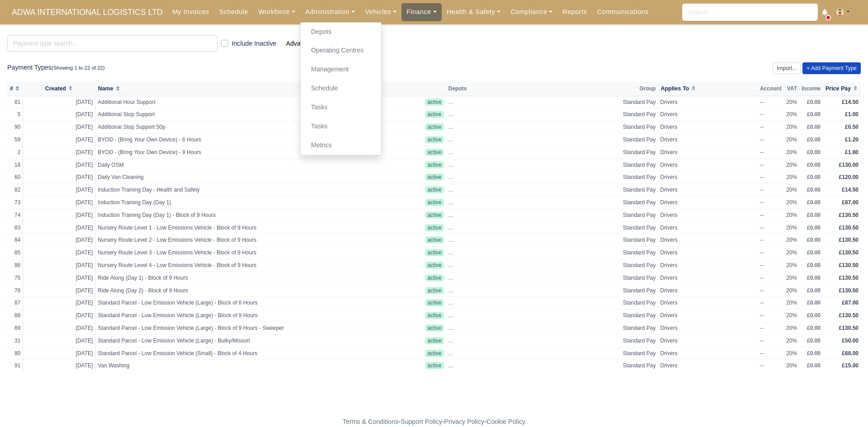 This screenshot has width=868, height=427. I want to click on input: Search..., so click(750, 12).